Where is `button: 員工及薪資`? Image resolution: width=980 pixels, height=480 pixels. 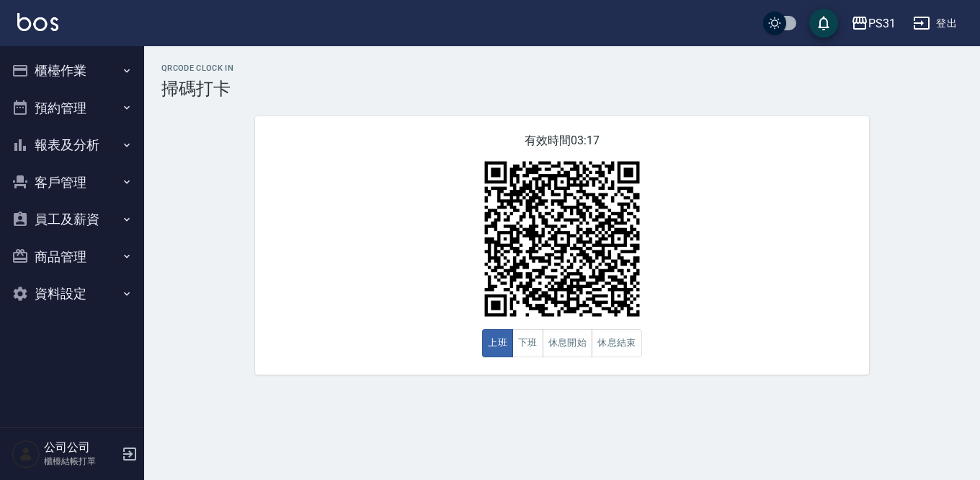 button: 員工及薪資 is located at coordinates (72, 219).